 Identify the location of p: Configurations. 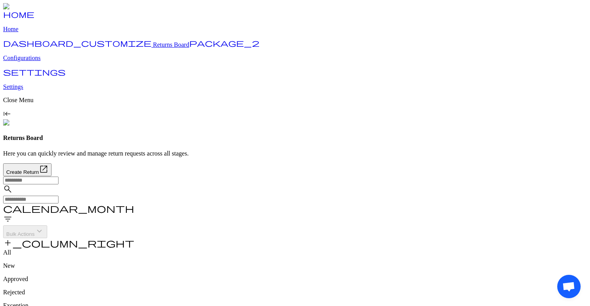
(295, 58).